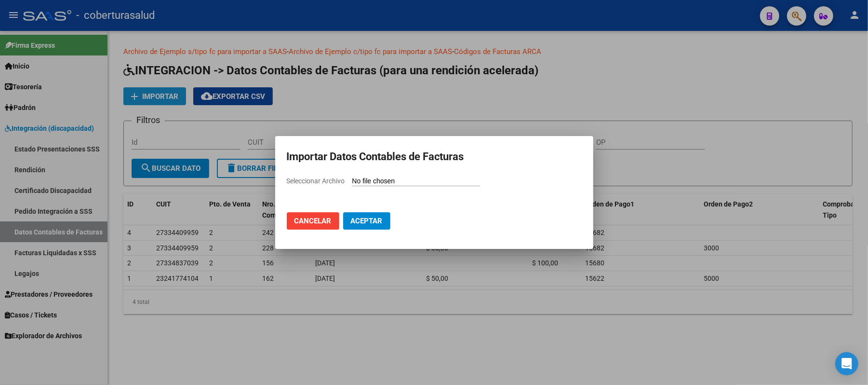 This screenshot has width=868, height=385. I want to click on span: Aceptar, so click(367, 221).